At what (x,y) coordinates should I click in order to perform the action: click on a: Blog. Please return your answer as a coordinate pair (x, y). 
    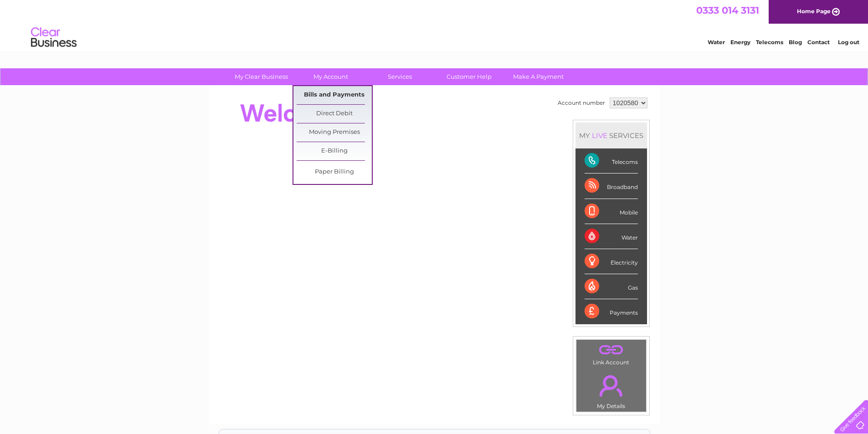
    Looking at the image, I should click on (796, 42).